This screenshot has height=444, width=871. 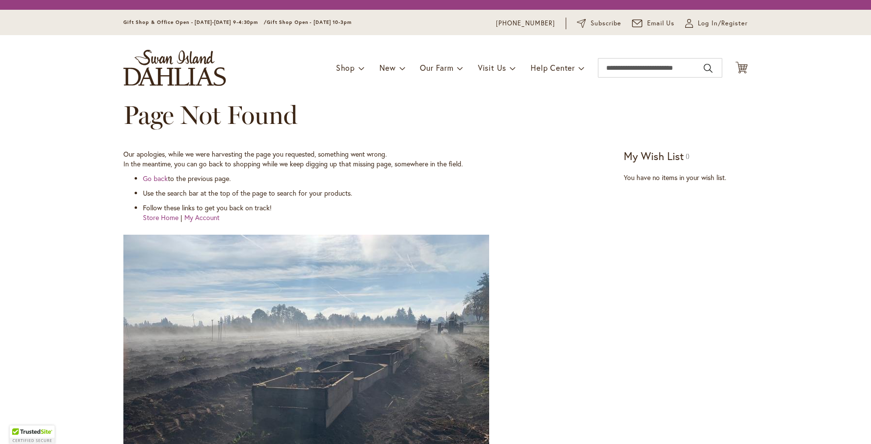 I want to click on a: Subscribe, so click(x=599, y=23).